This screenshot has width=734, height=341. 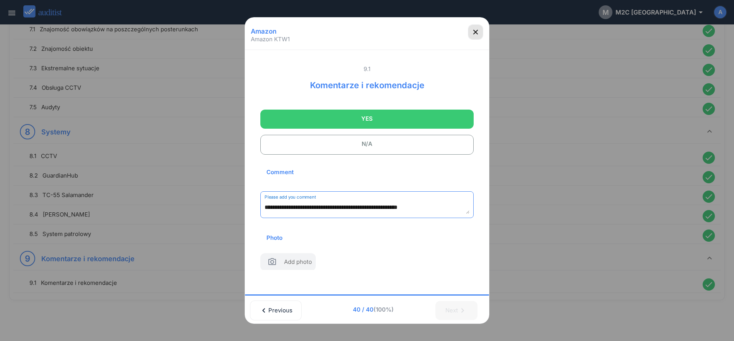 What do you see at coordinates (367, 119) in the screenshot?
I see `span: YES` at bounding box center [367, 119].